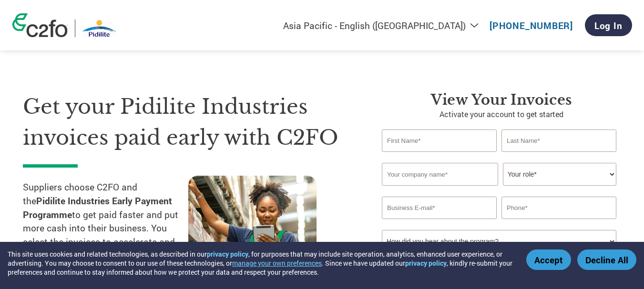  What do you see at coordinates (439, 156) in the screenshot?
I see `div: Invalid first name or first name is too long` at bounding box center [439, 156].